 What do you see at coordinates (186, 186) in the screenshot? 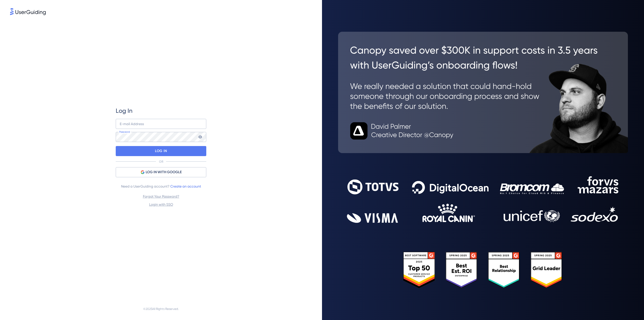
I see `a: Create an account` at bounding box center [186, 186].